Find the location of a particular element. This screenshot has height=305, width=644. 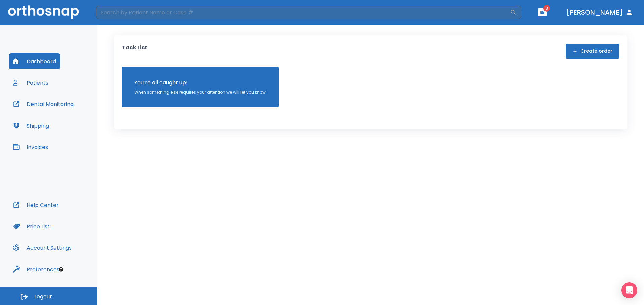

a: Patients is located at coordinates (31, 83).